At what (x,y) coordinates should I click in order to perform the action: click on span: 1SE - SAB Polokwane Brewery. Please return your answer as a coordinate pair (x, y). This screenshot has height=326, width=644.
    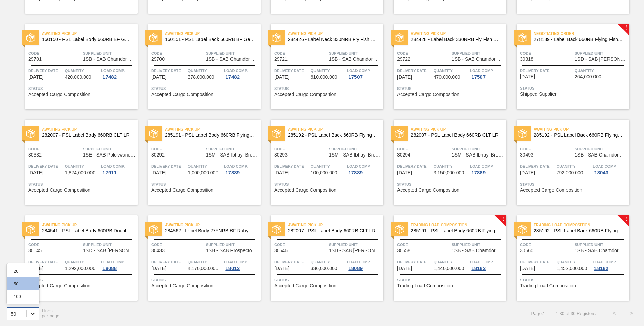
    Looking at the image, I should click on (109, 155).